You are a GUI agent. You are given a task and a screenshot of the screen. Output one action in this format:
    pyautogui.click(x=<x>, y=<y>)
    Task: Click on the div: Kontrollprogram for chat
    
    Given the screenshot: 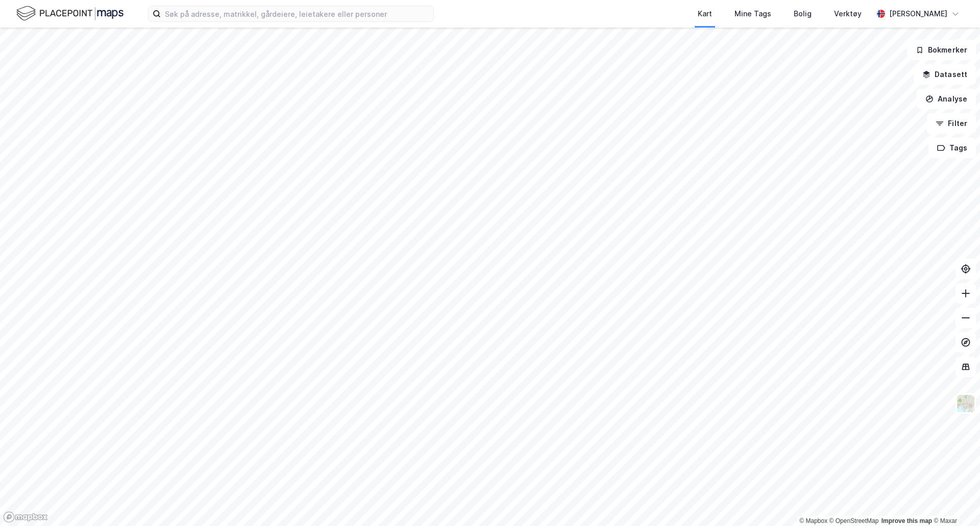 What is the action you would take?
    pyautogui.click(x=954, y=502)
    